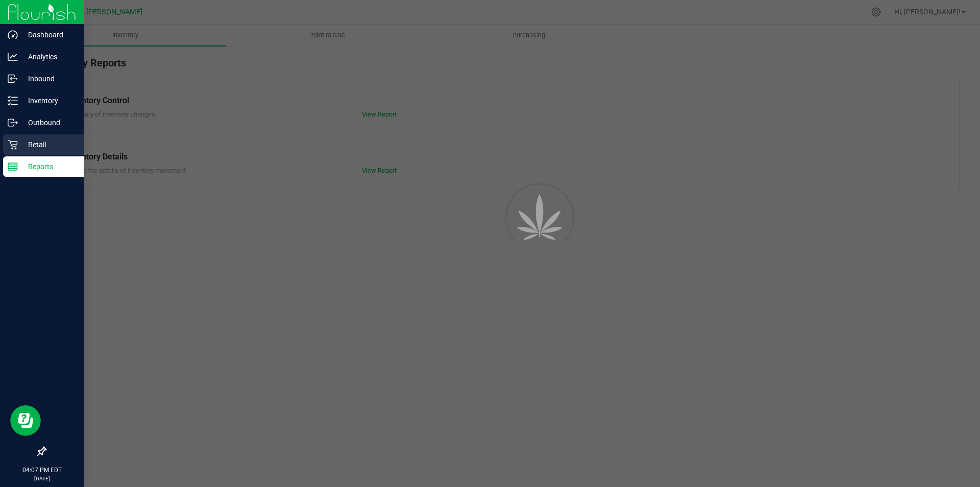 The height and width of the screenshot is (487, 980). I want to click on inline-svg: Inventory, so click(13, 101).